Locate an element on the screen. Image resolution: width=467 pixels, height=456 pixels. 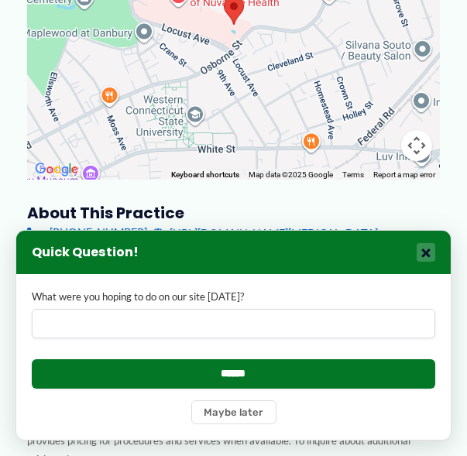
img: Google is located at coordinates (57, 170).